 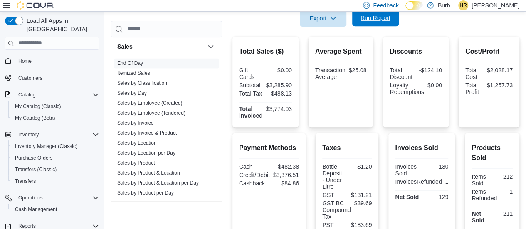 What do you see at coordinates (489, 52) in the screenshot?
I see `h2: Cost/Profit` at bounding box center [489, 52].